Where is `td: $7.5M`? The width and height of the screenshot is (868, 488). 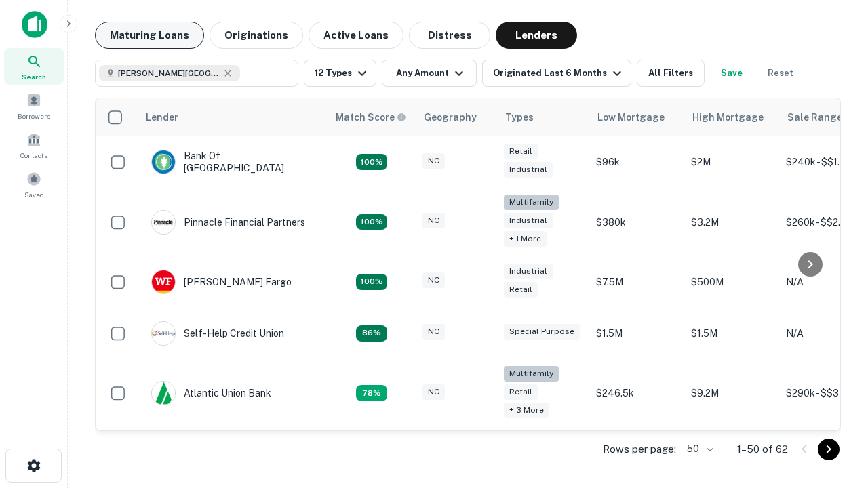 td: $7.5M is located at coordinates (636, 282).